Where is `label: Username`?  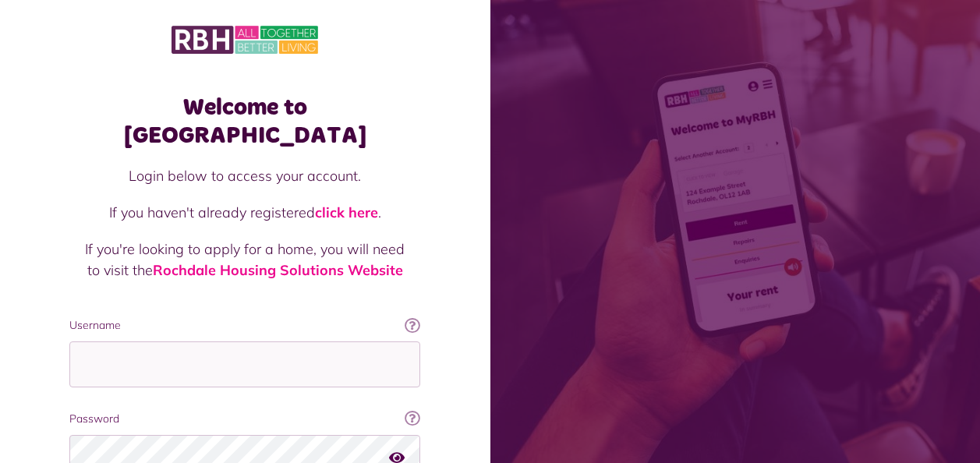 label: Username is located at coordinates (245, 325).